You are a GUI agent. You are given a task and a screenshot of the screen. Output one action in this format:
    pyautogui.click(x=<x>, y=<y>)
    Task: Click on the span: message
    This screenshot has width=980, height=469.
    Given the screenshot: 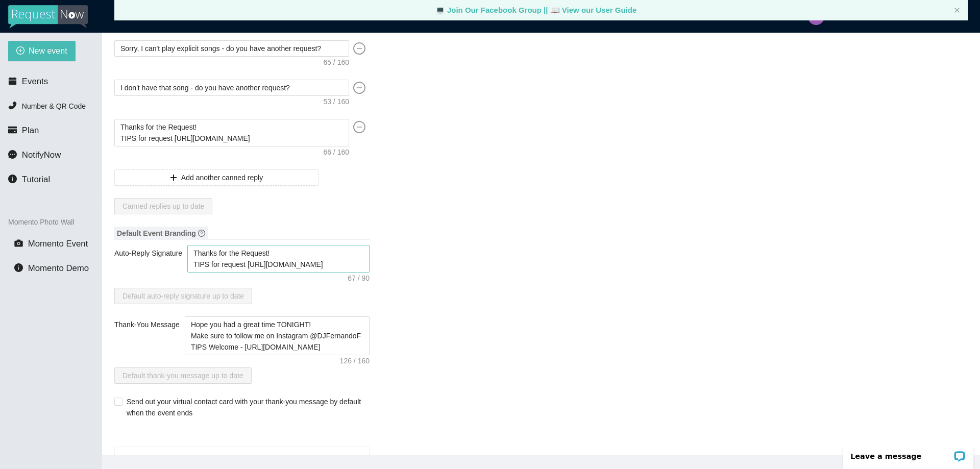 What is the action you would take?
    pyautogui.click(x=12, y=154)
    